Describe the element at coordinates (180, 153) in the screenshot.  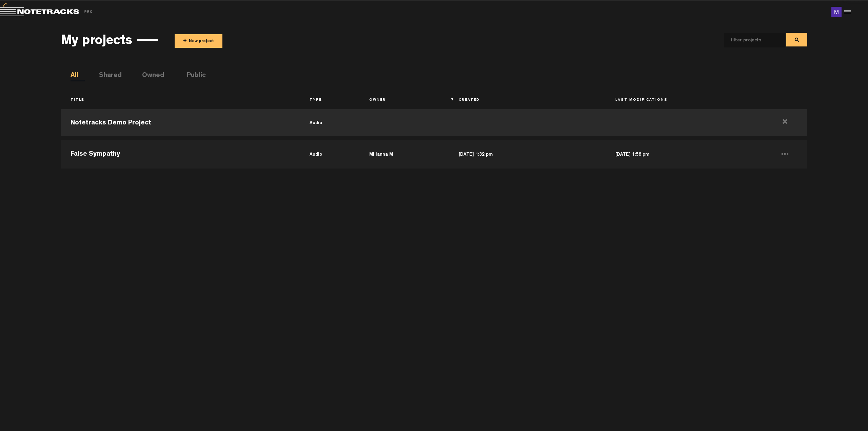
I see `td: False Sympathy` at that location.